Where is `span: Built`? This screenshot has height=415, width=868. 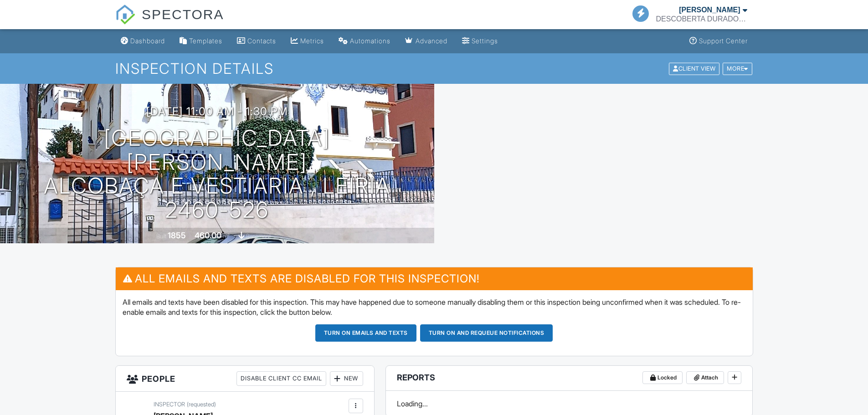
span: Built is located at coordinates (162, 236).